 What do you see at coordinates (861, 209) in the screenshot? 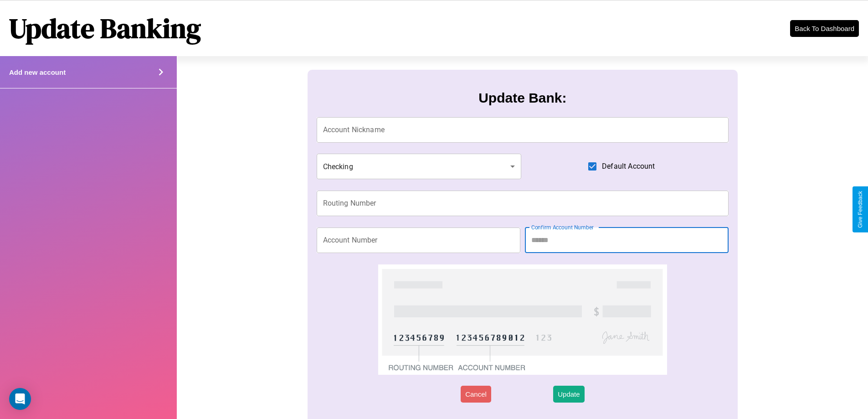
I see `div: Give Feedback` at bounding box center [861, 209].